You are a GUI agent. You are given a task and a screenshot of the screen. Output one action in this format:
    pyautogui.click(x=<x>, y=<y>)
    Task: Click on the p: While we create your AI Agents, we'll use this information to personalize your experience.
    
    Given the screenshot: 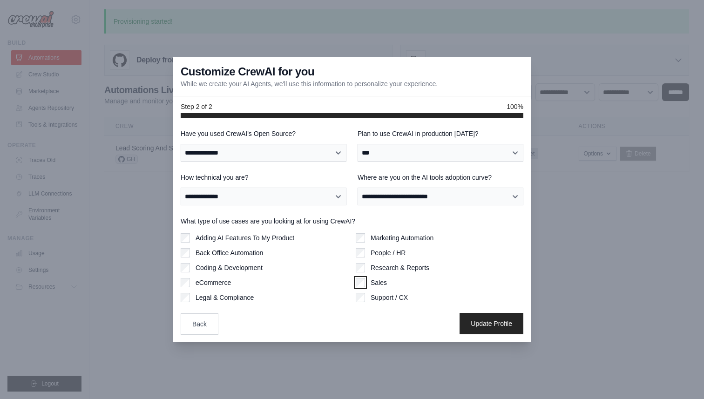 What is the action you would take?
    pyautogui.click(x=309, y=84)
    